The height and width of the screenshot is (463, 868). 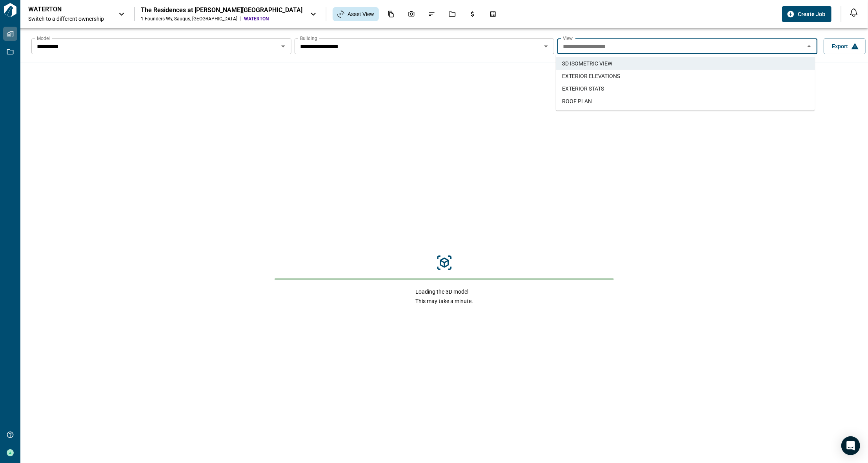 What do you see at coordinates (807, 14) in the screenshot?
I see `button: Create Job` at bounding box center [807, 14].